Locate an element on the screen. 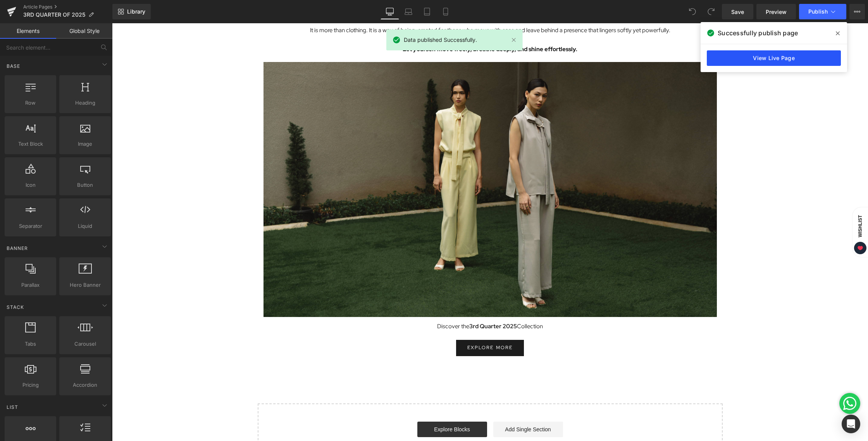 The height and width of the screenshot is (441, 868). span: Parallax is located at coordinates (30, 285).